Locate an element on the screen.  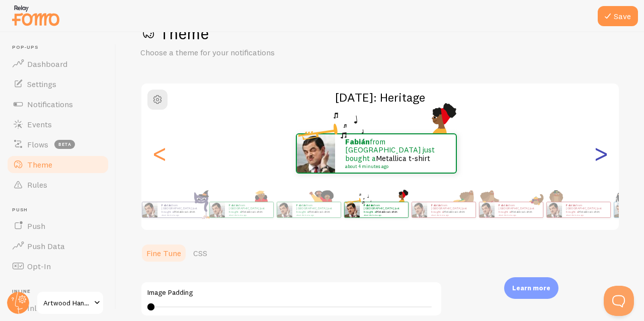
a: Dashboard is located at coordinates (58, 64).